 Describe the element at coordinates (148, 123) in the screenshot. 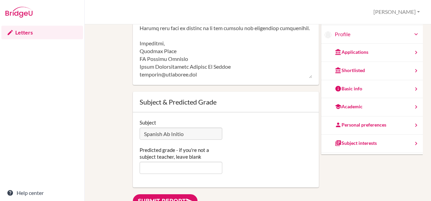

I see `label: Subject` at that location.